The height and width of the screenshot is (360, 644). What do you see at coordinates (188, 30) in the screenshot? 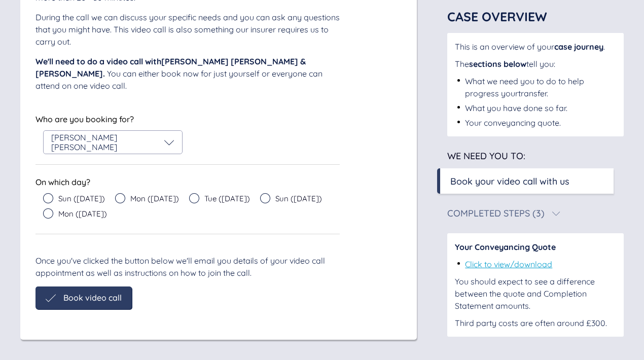
I see `div: During the call we can discuss your specific needs and you can ask any questions that you might h...` at bounding box center [188, 30].